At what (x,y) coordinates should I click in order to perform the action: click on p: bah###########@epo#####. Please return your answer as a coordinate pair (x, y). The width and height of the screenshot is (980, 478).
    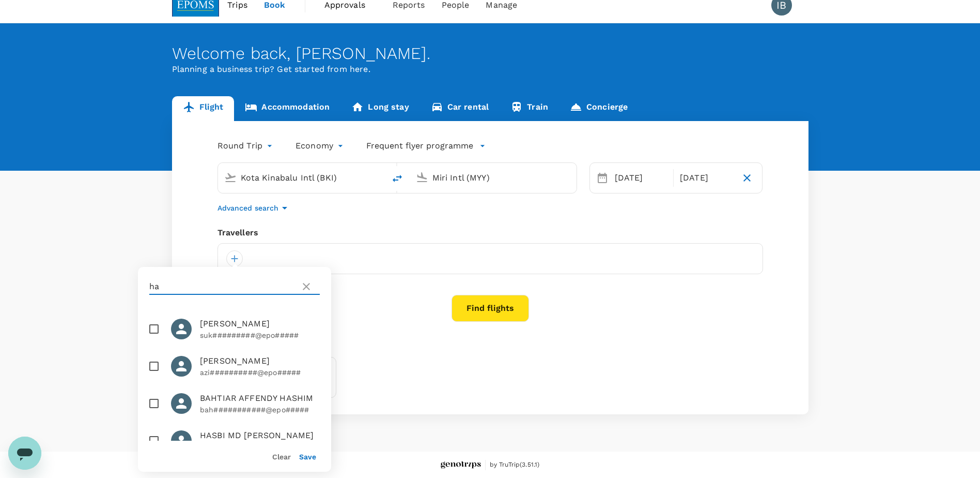
    Looking at the image, I should click on (260, 410).